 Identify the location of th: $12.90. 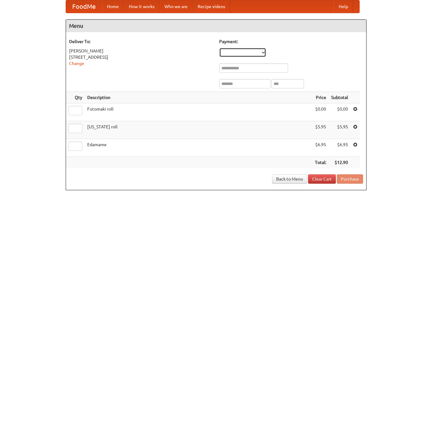
(339, 162).